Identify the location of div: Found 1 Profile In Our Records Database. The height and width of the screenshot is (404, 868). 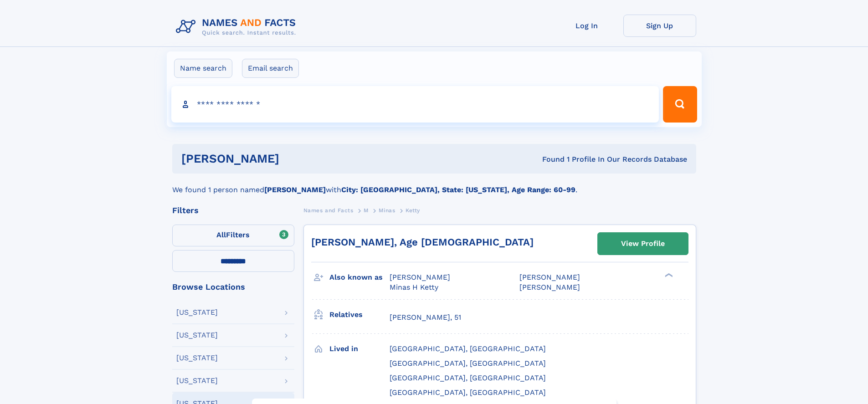
(548, 159).